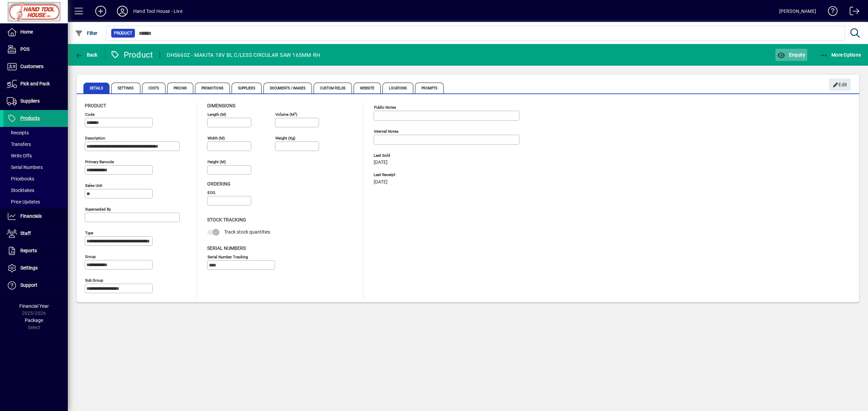  What do you see at coordinates (34, 306) in the screenshot?
I see `span: Financial Year` at bounding box center [34, 306].